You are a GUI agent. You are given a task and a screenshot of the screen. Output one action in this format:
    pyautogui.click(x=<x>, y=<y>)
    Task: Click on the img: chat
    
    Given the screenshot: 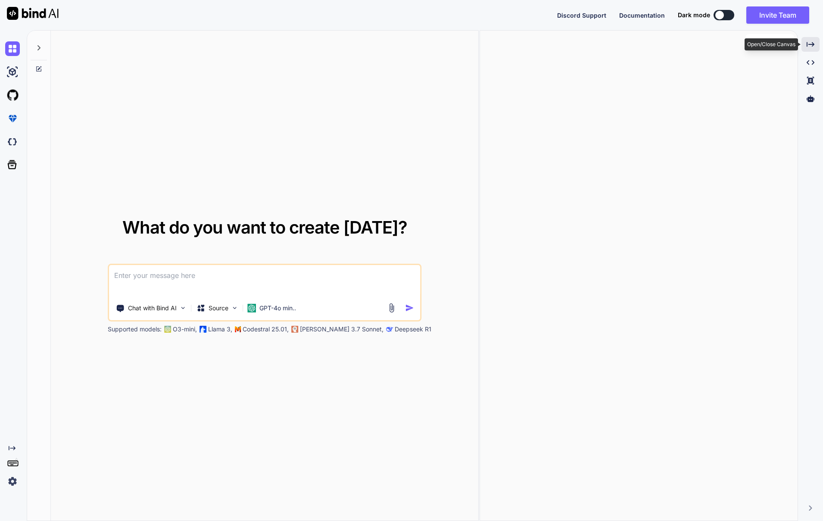 What is the action you would take?
    pyautogui.click(x=12, y=49)
    